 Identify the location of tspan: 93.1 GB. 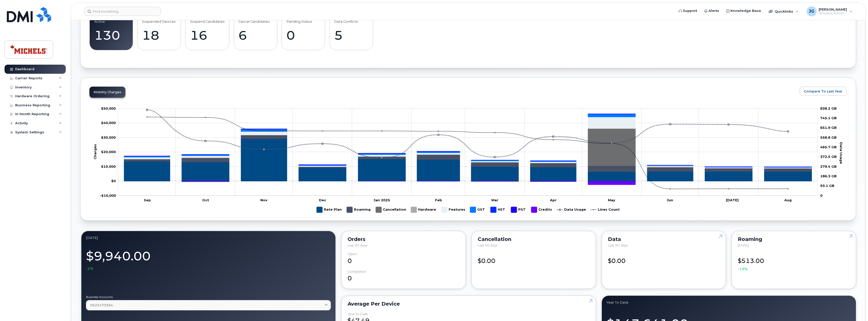
(827, 185).